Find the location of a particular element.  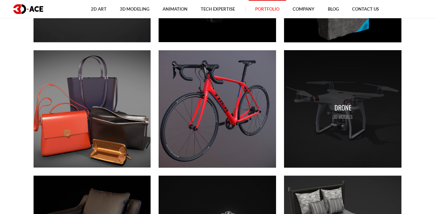

a: Bags is located at coordinates (92, 109).